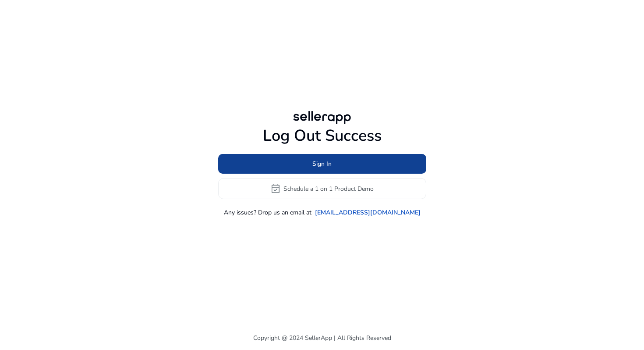  I want to click on span: event_available, so click(276, 188).